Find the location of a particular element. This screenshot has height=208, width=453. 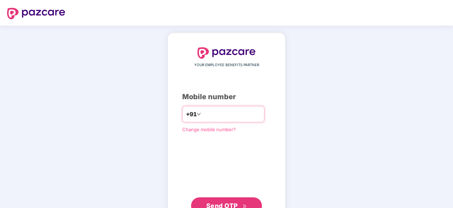

a: Change mobile number? is located at coordinates (209, 129).